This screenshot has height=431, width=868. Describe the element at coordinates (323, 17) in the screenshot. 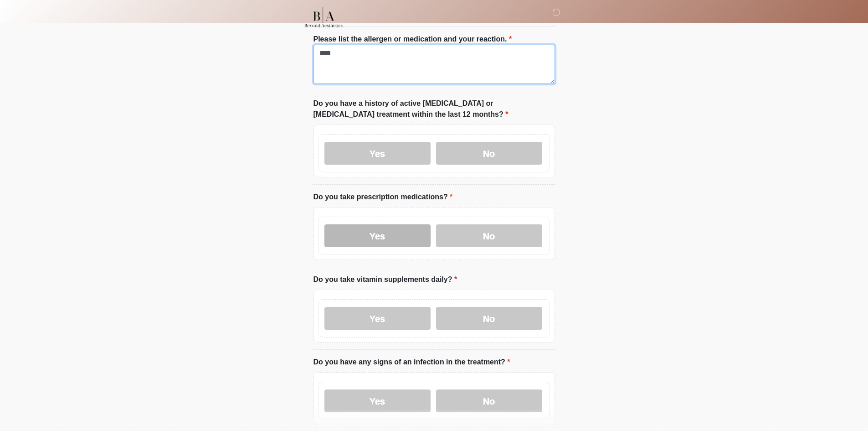

I see `img: Beyond Aesthetics Oregon Logo` at that location.